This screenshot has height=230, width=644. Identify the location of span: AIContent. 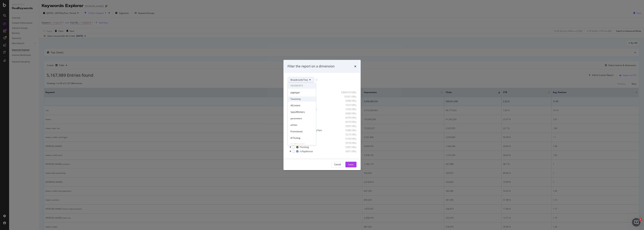
(302, 105).